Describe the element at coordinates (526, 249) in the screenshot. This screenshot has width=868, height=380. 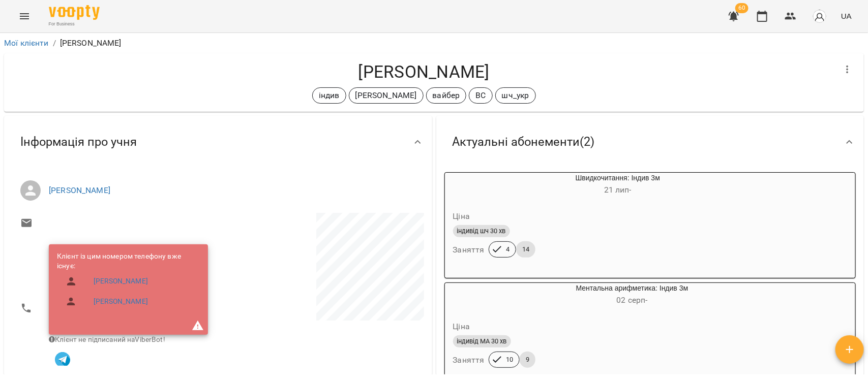
I see `span: 14` at that location.